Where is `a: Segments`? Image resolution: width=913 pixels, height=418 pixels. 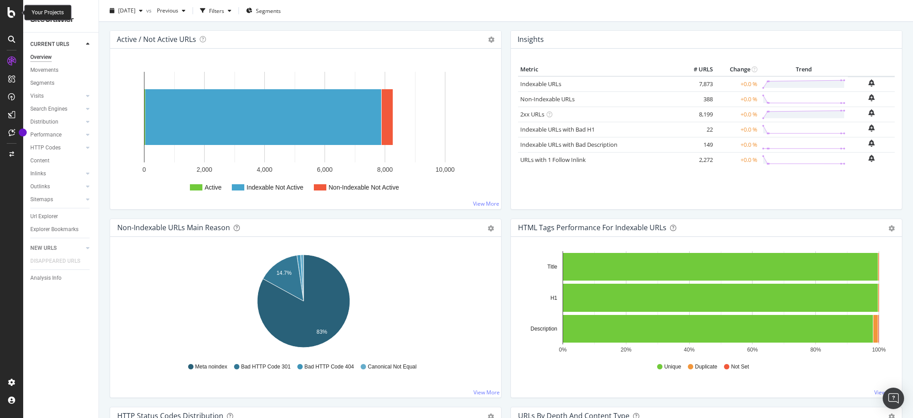 a: Segments is located at coordinates (61, 83).